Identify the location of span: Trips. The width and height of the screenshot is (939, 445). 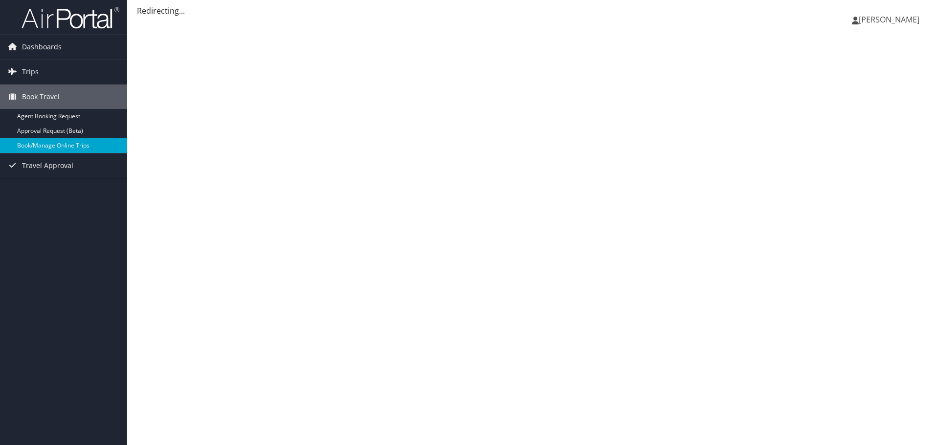
(30, 72).